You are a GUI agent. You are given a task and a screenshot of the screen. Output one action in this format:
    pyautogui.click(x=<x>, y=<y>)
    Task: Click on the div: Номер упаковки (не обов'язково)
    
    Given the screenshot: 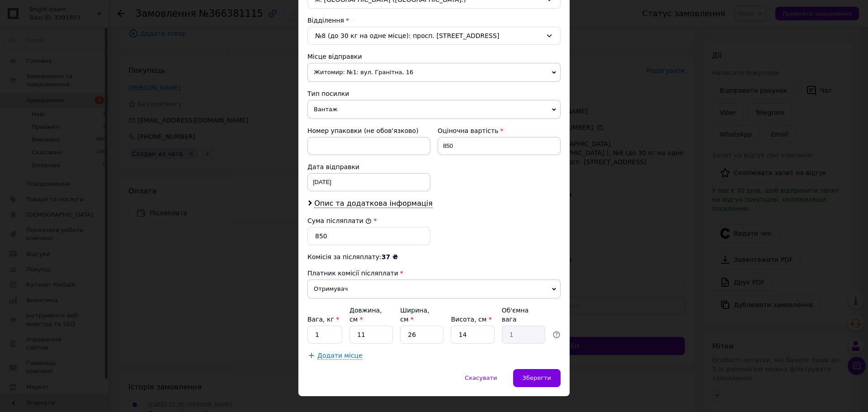 What is the action you would take?
    pyautogui.click(x=369, y=131)
    